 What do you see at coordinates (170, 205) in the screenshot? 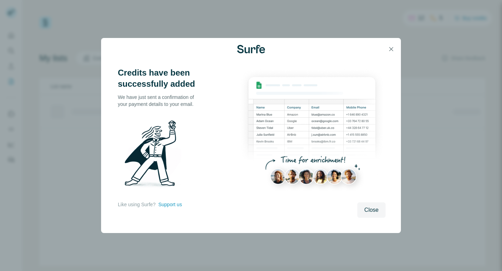
I see `span: Support us` at bounding box center [170, 205].